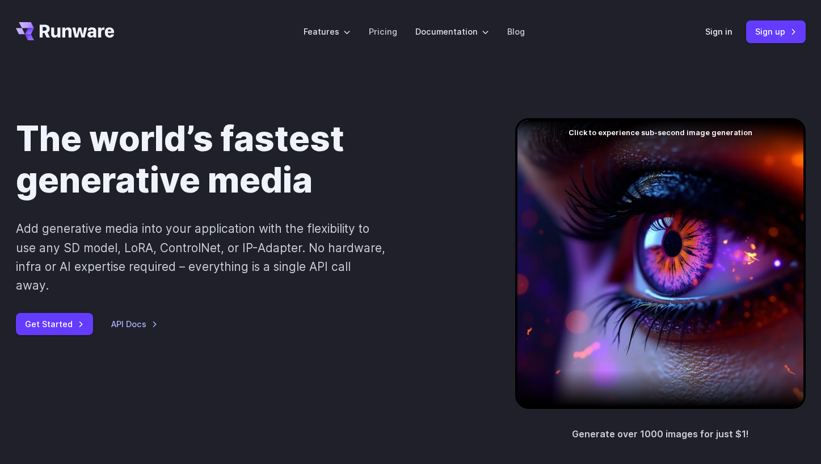  Describe the element at coordinates (452, 31) in the screenshot. I see `label: Documentation` at that location.